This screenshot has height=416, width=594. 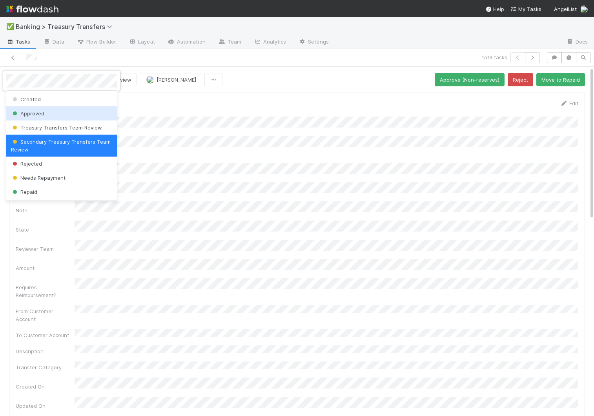 What do you see at coordinates (26, 164) in the screenshot?
I see `span: Rejected` at bounding box center [26, 164].